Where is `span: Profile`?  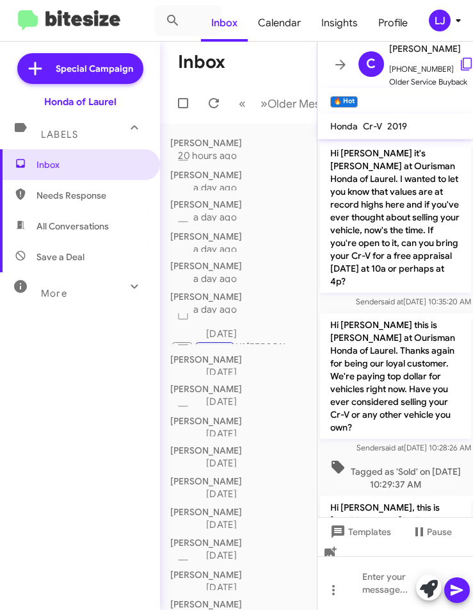
span: Profile is located at coordinates (393, 23).